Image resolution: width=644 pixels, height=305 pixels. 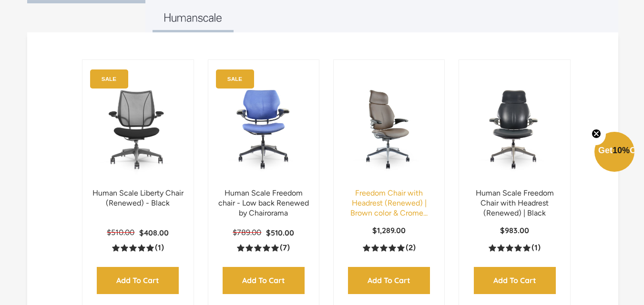 I want to click on a: 5.0 rating (2 votes), so click(x=389, y=248).